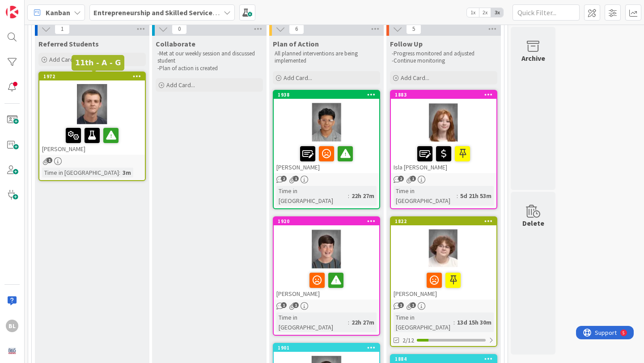 This screenshot has width=644, height=363. What do you see at coordinates (127, 173) in the screenshot?
I see `div: 3m` at bounding box center [127, 173].